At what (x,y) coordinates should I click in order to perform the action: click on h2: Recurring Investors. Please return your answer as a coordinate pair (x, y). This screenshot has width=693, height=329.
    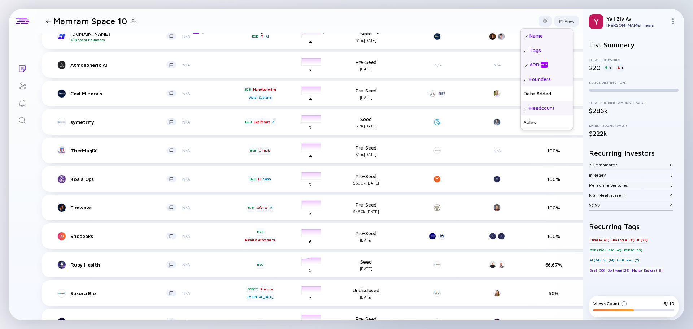
    Looking at the image, I should click on (634, 153).